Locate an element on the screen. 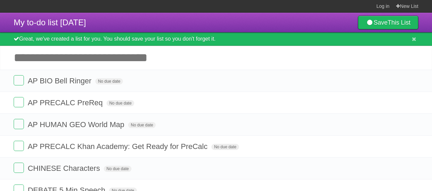  b: This List is located at coordinates (399, 23).